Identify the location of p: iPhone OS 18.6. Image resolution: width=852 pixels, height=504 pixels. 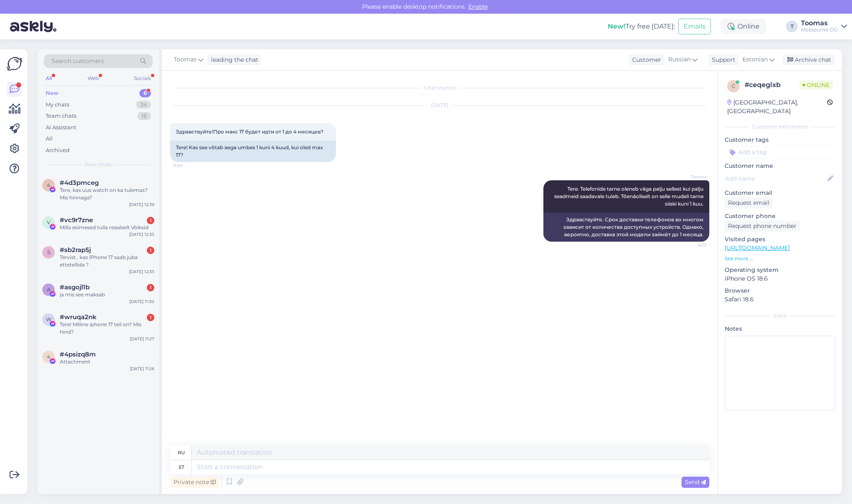
(780, 278).